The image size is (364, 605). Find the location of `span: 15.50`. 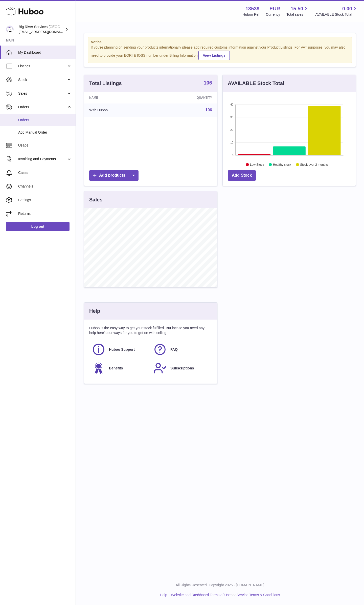

span: 15.50 is located at coordinates (297, 9).